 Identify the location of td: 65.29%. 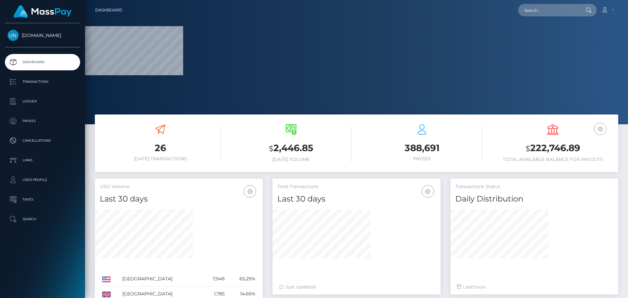
(242, 279).